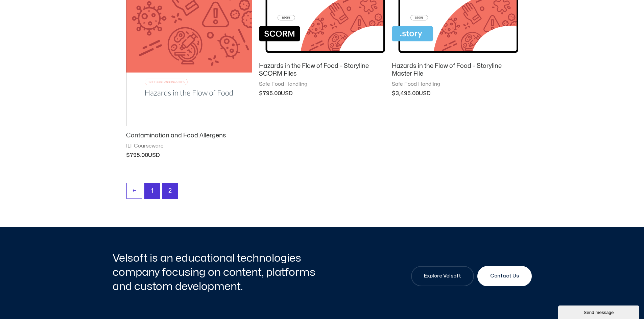 This screenshot has height=319, width=644. Describe the element at coordinates (405, 93) in the screenshot. I see `bdi: 3,495.00` at that location.